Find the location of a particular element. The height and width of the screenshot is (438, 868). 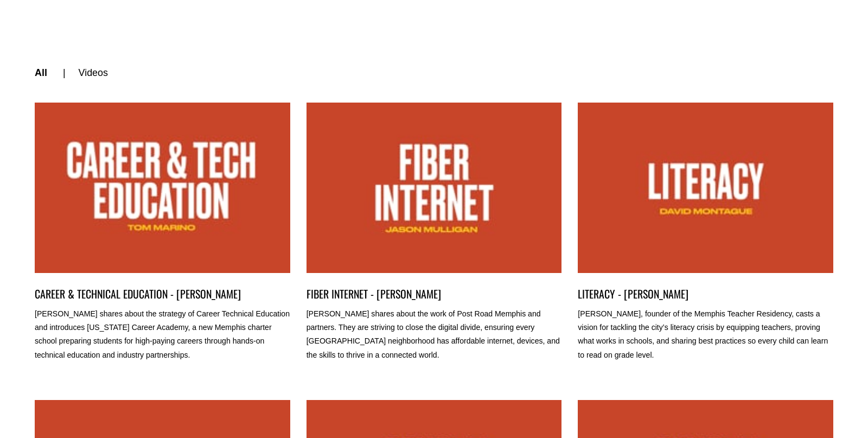

a: CAREER & TECHNICAL EDUCATION - TOM MARINO is located at coordinates (162, 188).